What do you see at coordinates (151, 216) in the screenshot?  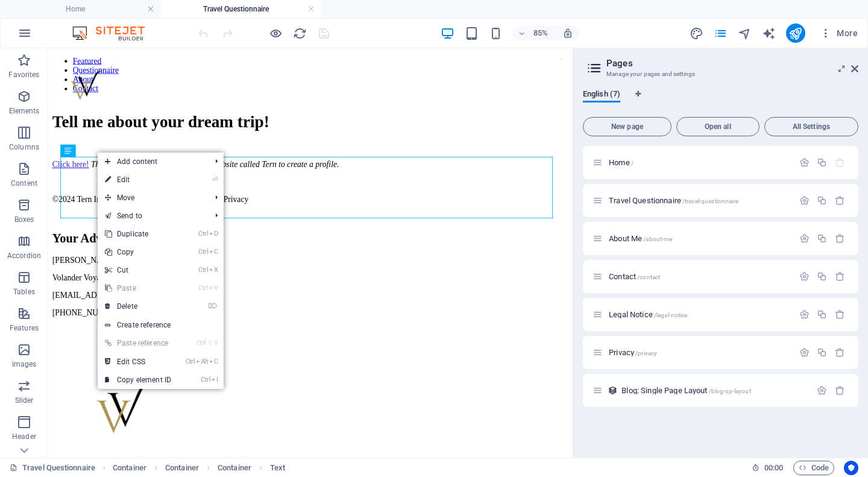 I see `a: Send to` at bounding box center [151, 216].